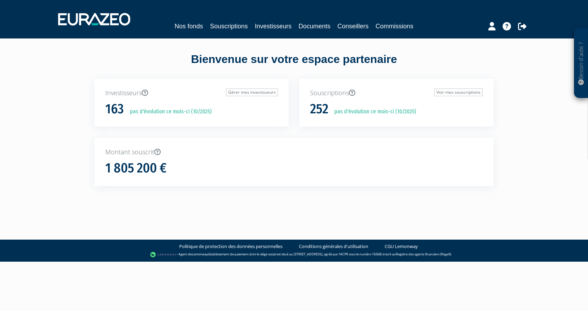 This screenshot has height=311, width=588. What do you see at coordinates (458, 92) in the screenshot?
I see `a: Voir mes souscriptions` at bounding box center [458, 92].